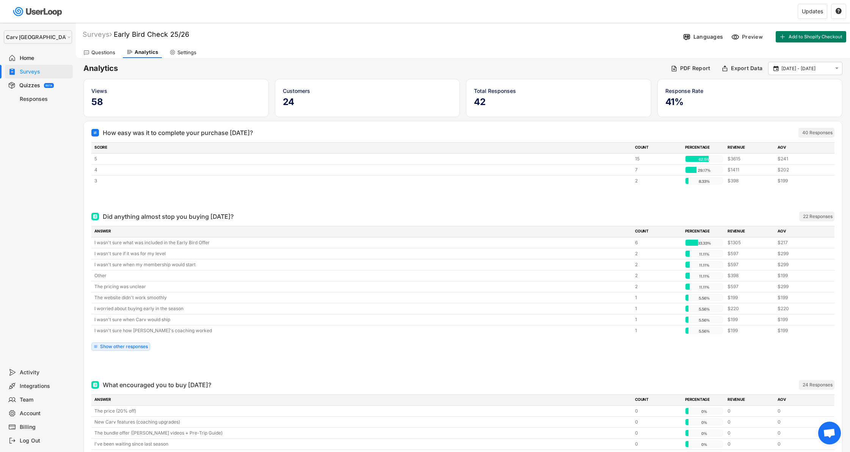 This screenshot has width=850, height=452. I want to click on div: REVENUE, so click(751, 148).